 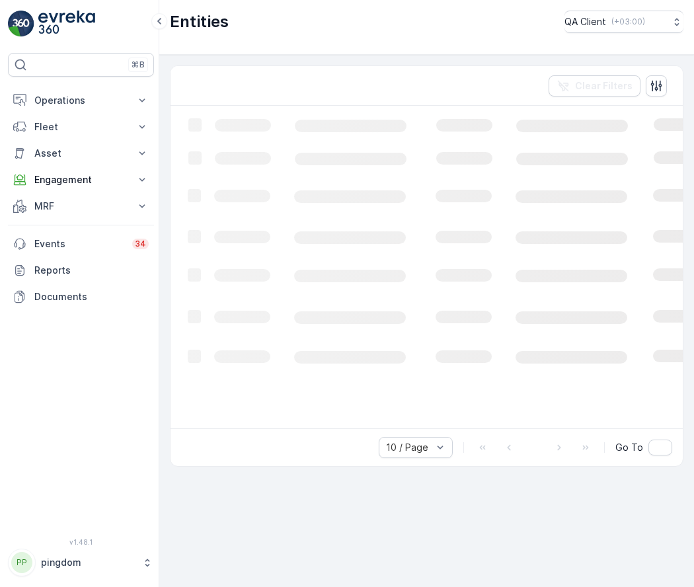 I want to click on p: Entities, so click(x=199, y=22).